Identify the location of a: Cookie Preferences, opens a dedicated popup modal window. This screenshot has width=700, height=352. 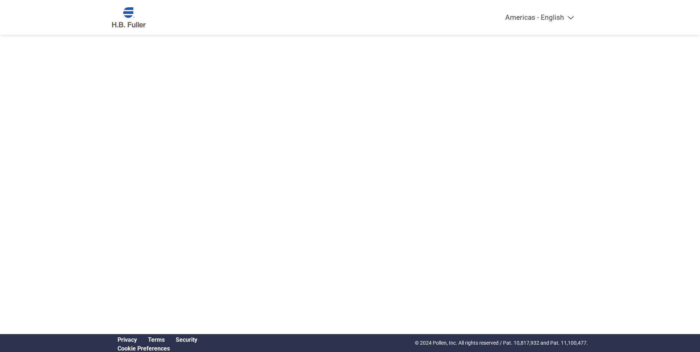
(143, 348).